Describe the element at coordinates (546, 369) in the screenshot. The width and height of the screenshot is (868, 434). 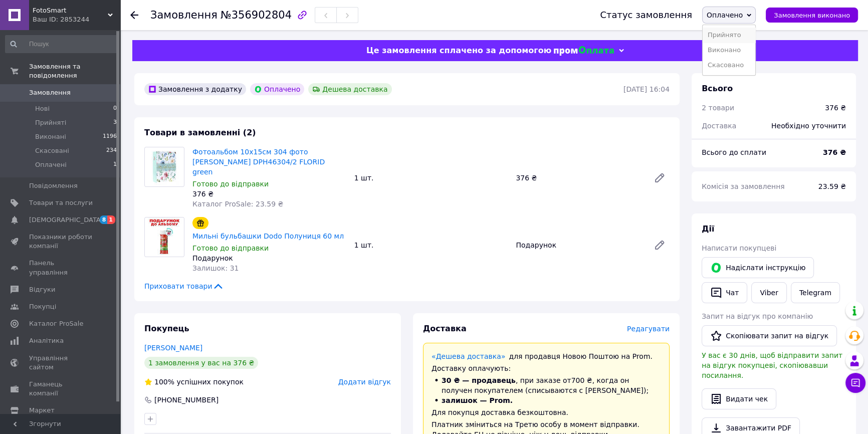
I see `div: Доставку оплачують:` at that location.